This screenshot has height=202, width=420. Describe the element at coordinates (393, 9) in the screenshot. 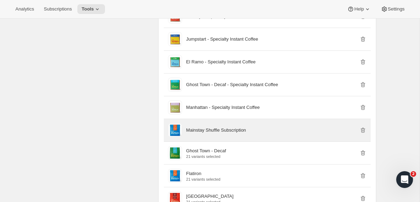

I see `button: Settings` at that location.